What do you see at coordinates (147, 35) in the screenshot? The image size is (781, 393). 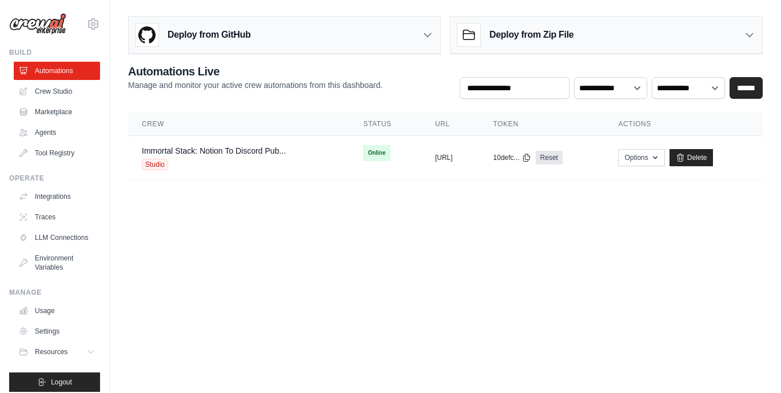 I see `img: GitHub Logo` at bounding box center [147, 35].